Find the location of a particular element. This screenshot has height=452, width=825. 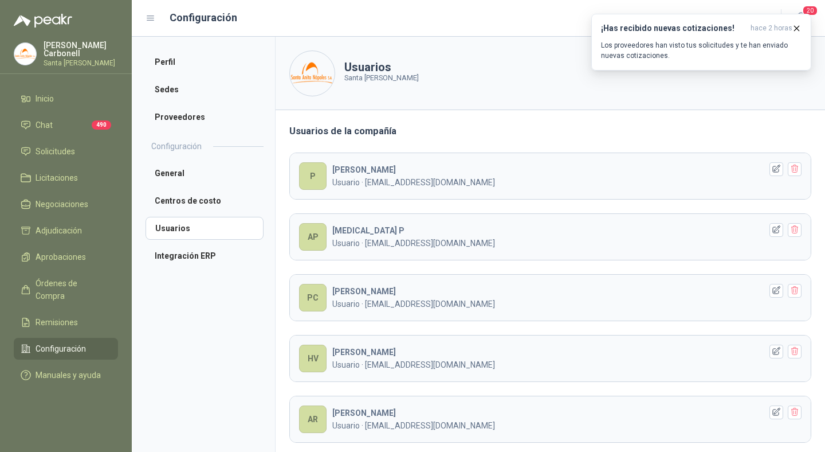

span: Manuales y ayuda is located at coordinates (68, 375).